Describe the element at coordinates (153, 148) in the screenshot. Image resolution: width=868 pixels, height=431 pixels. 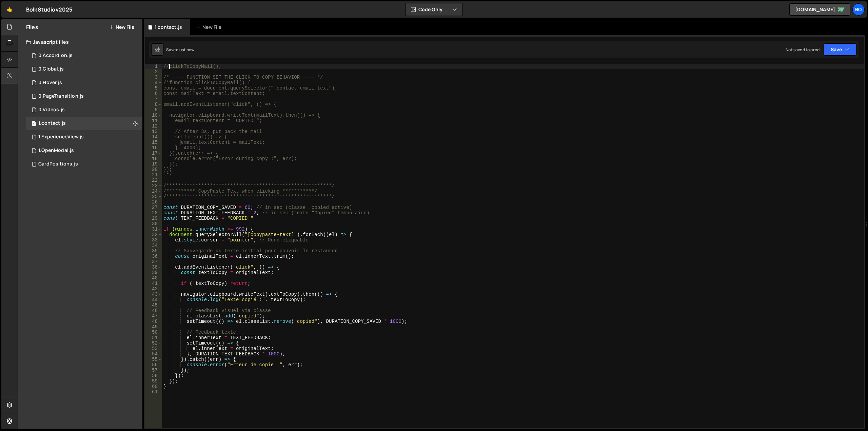
I see `div: 16` at that location.